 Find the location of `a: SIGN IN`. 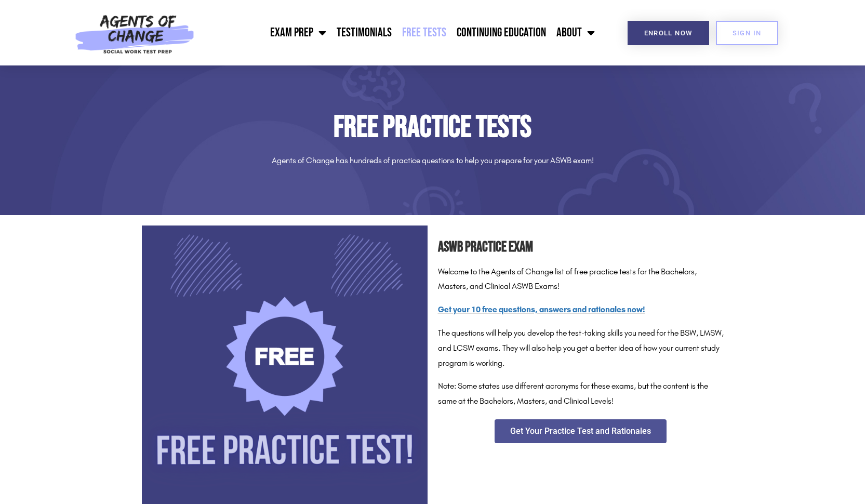

a: SIGN IN is located at coordinates (747, 32).